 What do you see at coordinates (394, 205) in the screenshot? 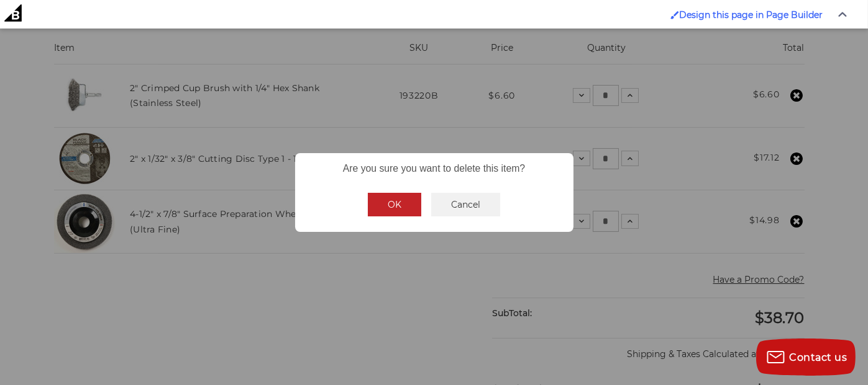
I see `button: OK` at bounding box center [394, 205].